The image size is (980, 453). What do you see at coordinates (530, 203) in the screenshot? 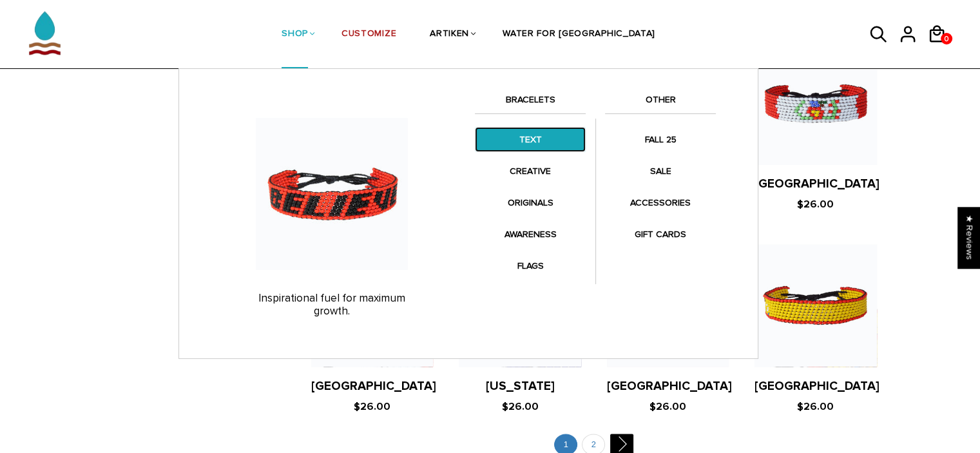
I see `a: ORIGINALS` at bounding box center [530, 203].